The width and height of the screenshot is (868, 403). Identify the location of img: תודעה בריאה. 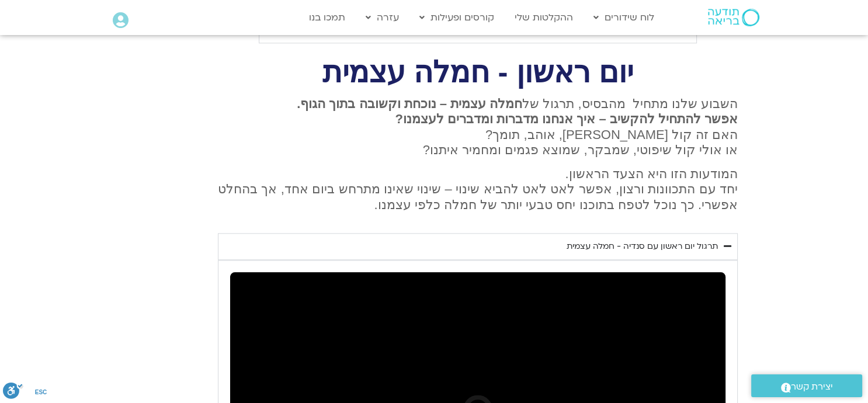
(734, 17).